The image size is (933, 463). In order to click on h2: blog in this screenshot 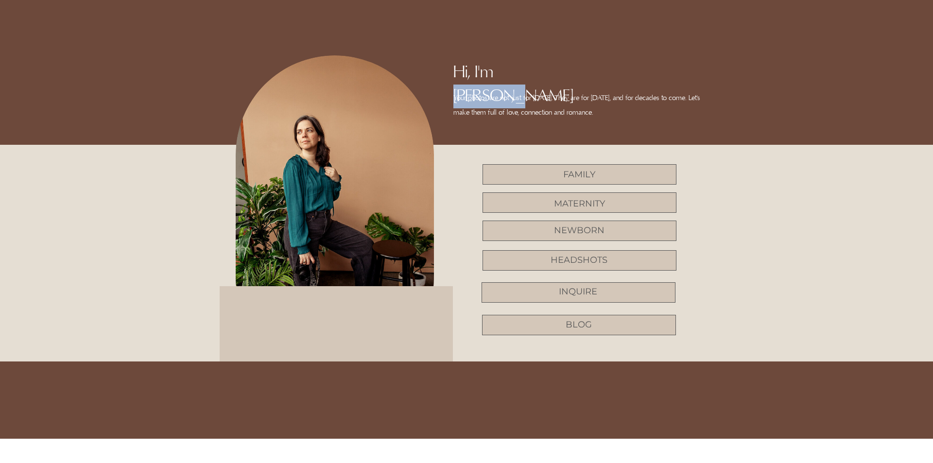, I will do `click(578, 325)`.